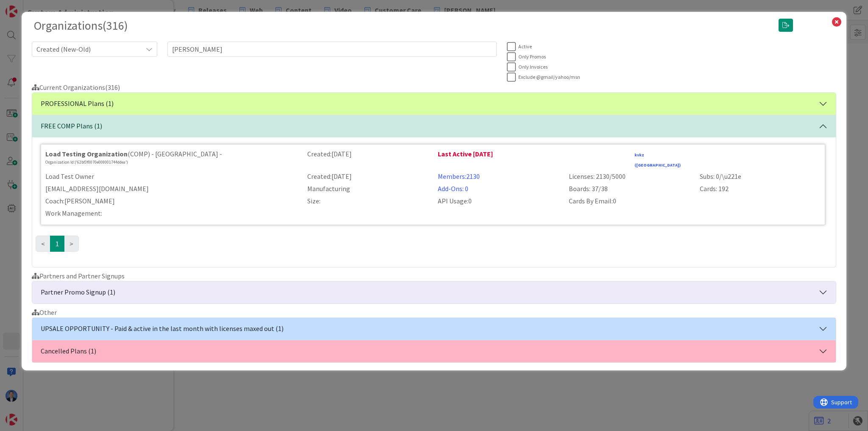 This screenshot has height=431, width=868. I want to click on span: Other, so click(44, 312).